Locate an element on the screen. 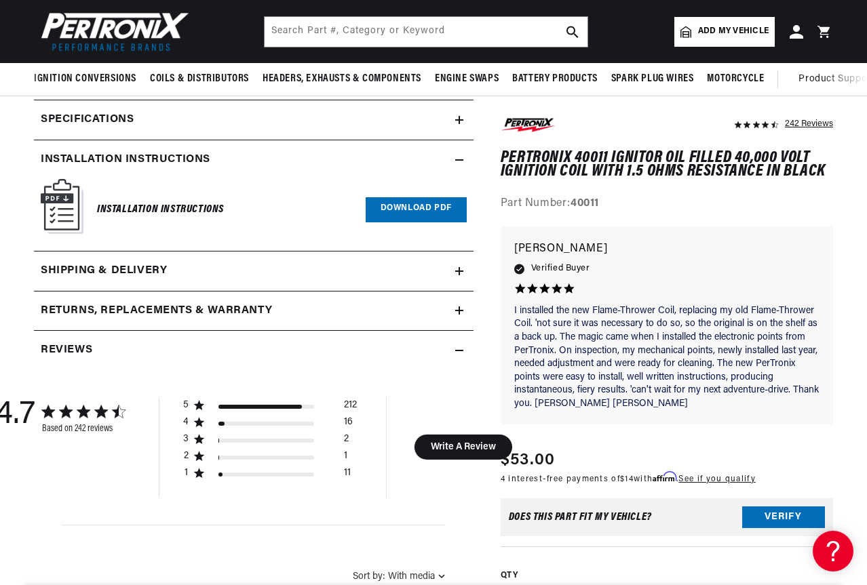 This screenshot has width=867, height=585. button: Write A Review is located at coordinates (463, 447).